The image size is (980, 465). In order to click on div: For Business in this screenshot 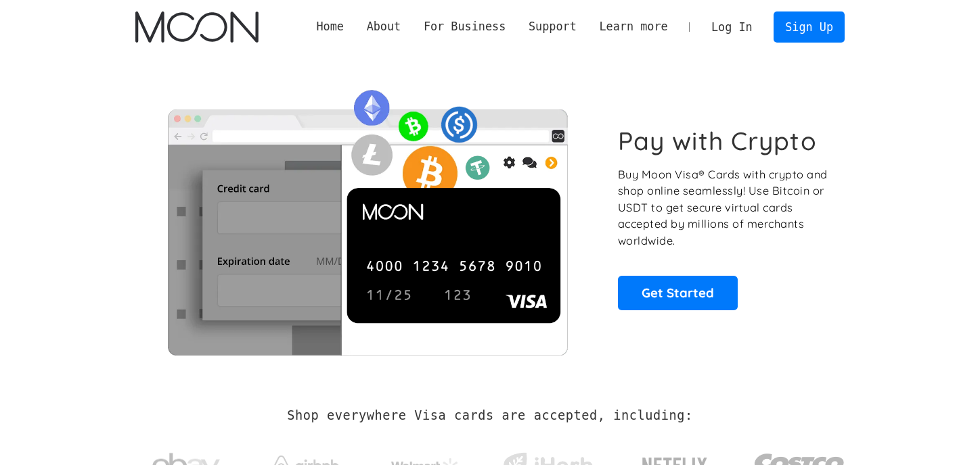, I will do `click(464, 26)`.